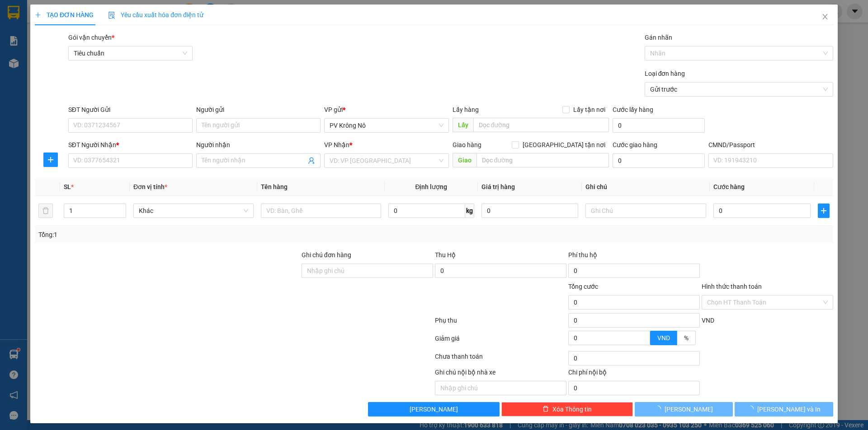 This screenshot has height=430, width=868. I want to click on input: Cước lấy hàng, so click(659, 125).